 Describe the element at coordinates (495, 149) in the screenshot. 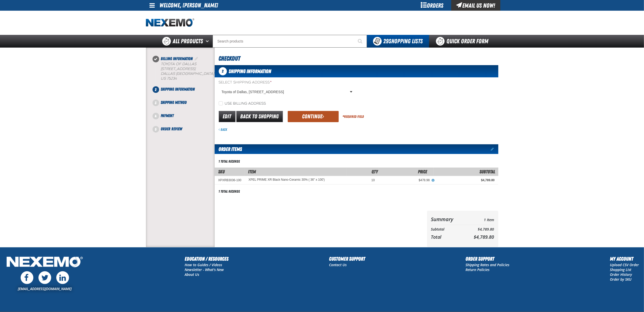

I see `a: Edit items` at that location.